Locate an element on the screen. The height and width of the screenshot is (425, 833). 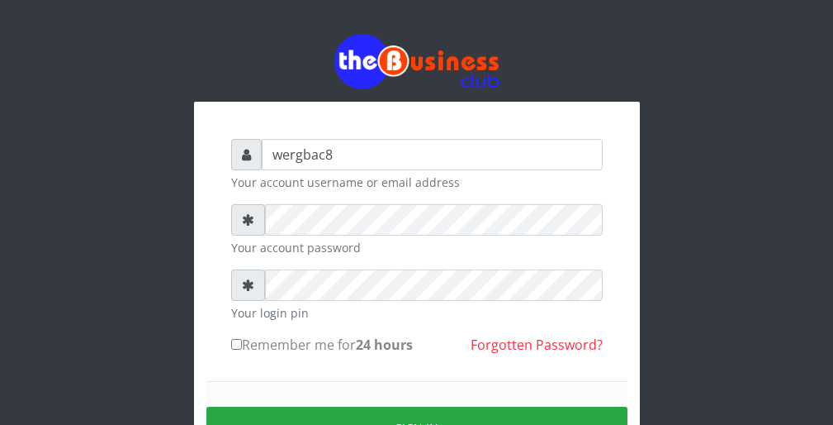
input: Remember me for24 hours is located at coordinates (236, 344).